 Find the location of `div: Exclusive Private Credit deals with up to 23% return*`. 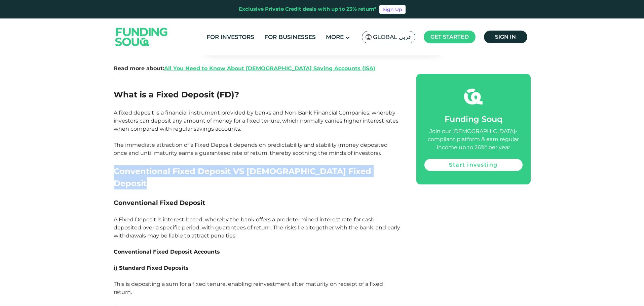

div: Exclusive Private Credit deals with up to 23% return* is located at coordinates (308, 9).